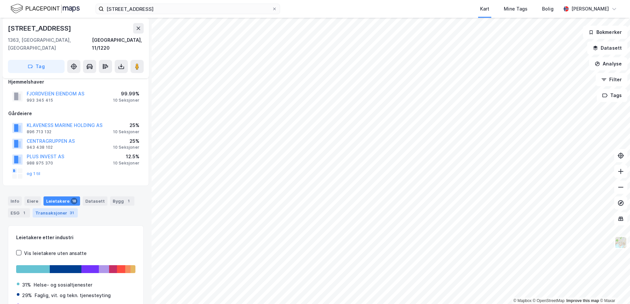 This screenshot has width=630, height=304. I want to click on button: Datasett, so click(607, 48).